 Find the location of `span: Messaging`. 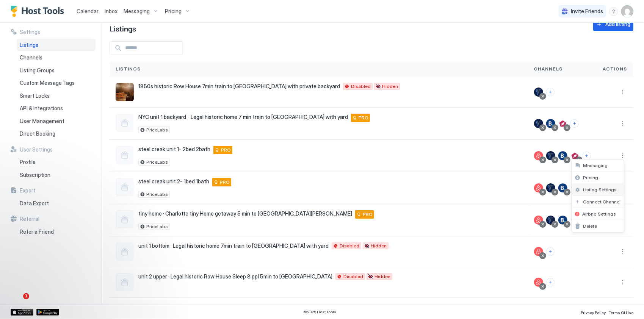

span: Messaging is located at coordinates (595, 165).